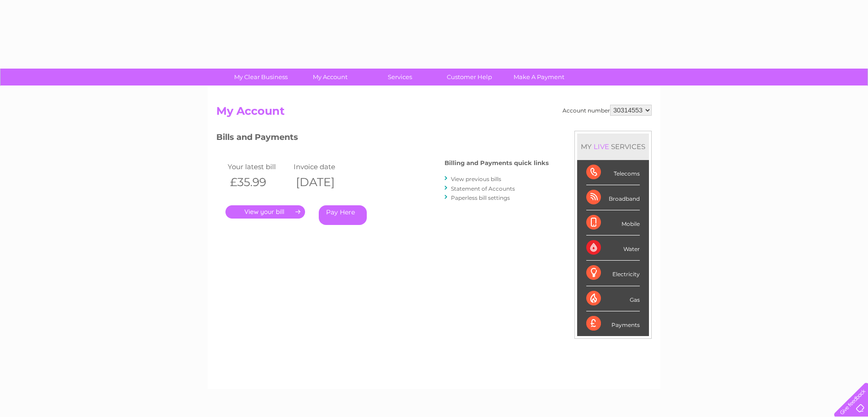 This screenshot has height=417, width=868. Describe the element at coordinates (343, 215) in the screenshot. I see `a: Pay Here` at that location.